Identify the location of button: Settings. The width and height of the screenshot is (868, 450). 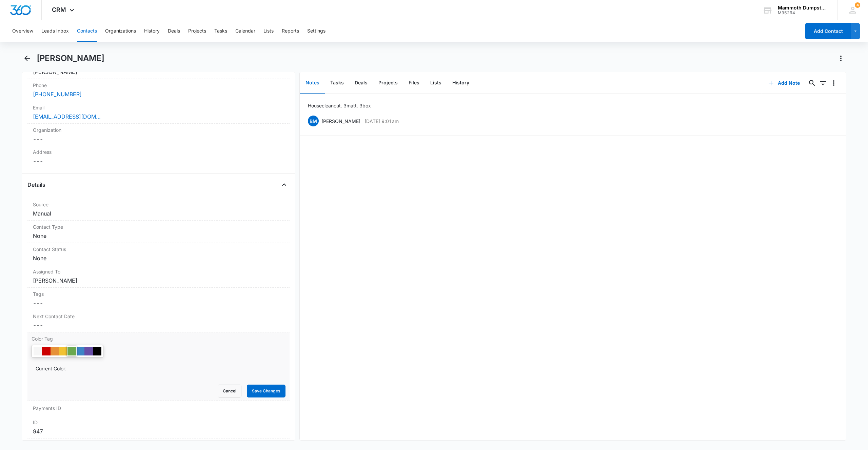
(316, 31).